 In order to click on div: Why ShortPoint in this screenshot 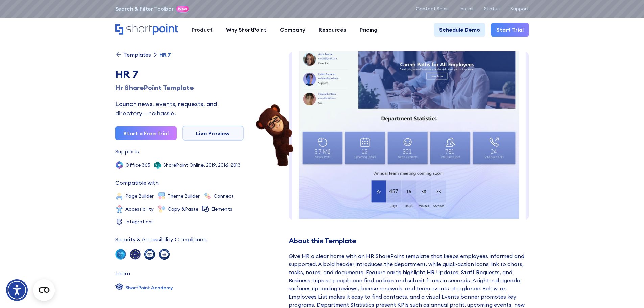, I will do `click(246, 30)`.